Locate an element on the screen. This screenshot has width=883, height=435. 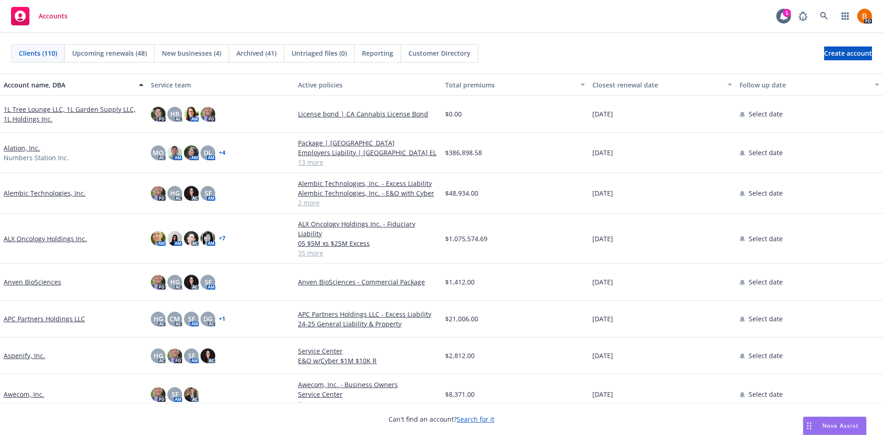
span: $21,006.00 is located at coordinates (462, 318).